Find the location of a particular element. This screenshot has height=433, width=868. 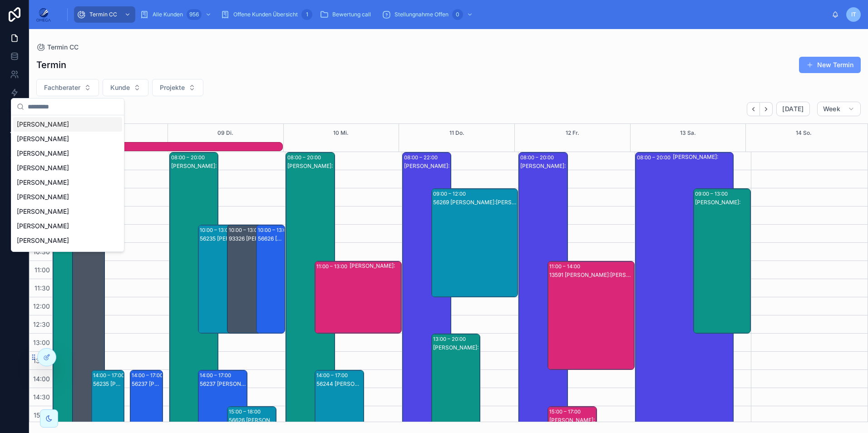

span: 12:00 is located at coordinates (41, 306).